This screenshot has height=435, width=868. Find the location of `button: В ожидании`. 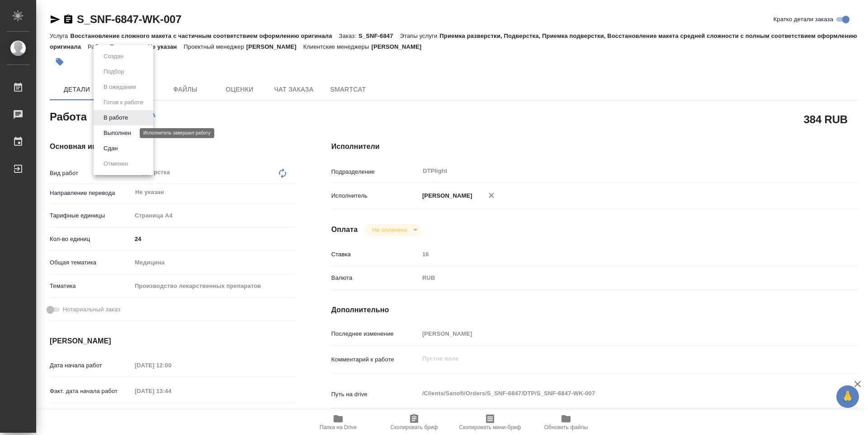

button: В ожидании is located at coordinates (120, 87).